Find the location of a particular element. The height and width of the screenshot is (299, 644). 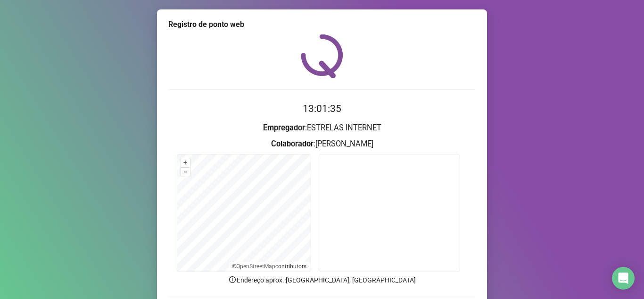

strong: Empregador is located at coordinates (284, 127).